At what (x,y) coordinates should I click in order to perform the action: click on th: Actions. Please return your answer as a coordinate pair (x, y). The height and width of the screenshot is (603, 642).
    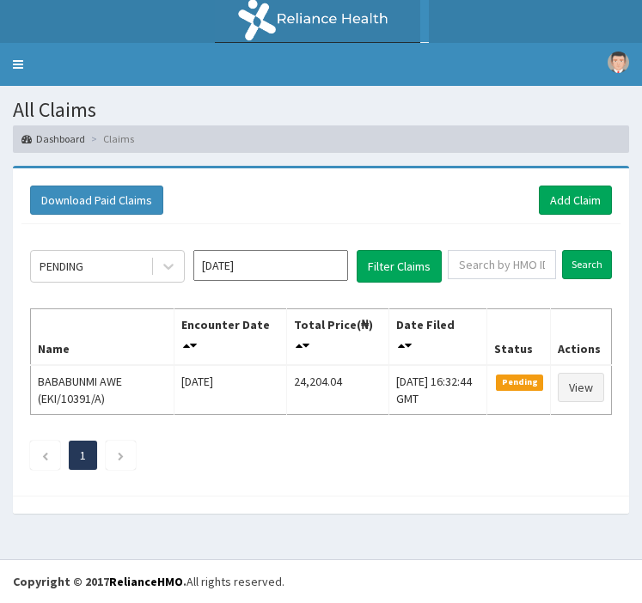
    Looking at the image, I should click on (580, 337).